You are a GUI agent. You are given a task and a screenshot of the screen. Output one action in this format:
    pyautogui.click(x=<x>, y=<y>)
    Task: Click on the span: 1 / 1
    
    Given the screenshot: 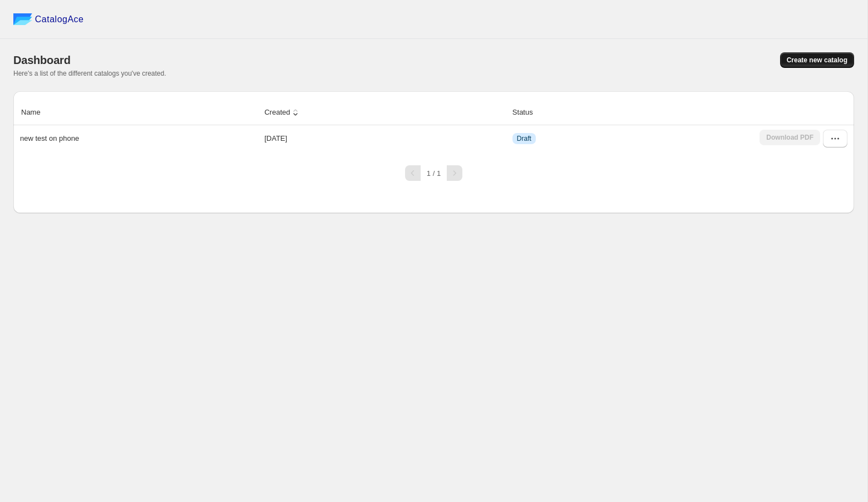 What is the action you would take?
    pyautogui.click(x=434, y=173)
    